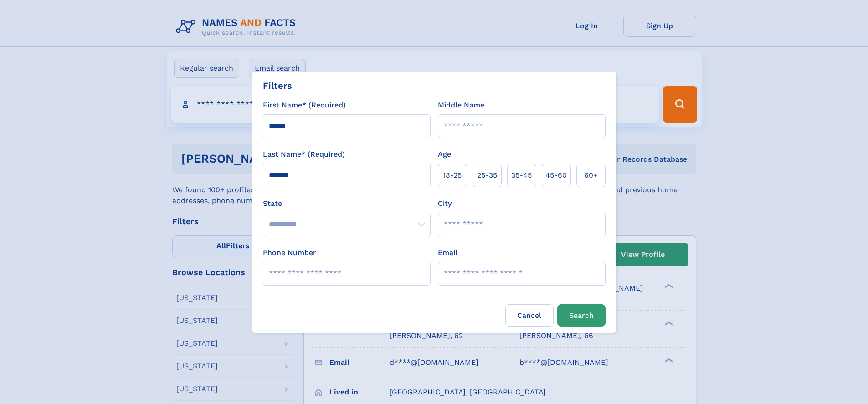 The width and height of the screenshot is (868, 404). What do you see at coordinates (290, 253) in the screenshot?
I see `label: Phone Number` at bounding box center [290, 253].